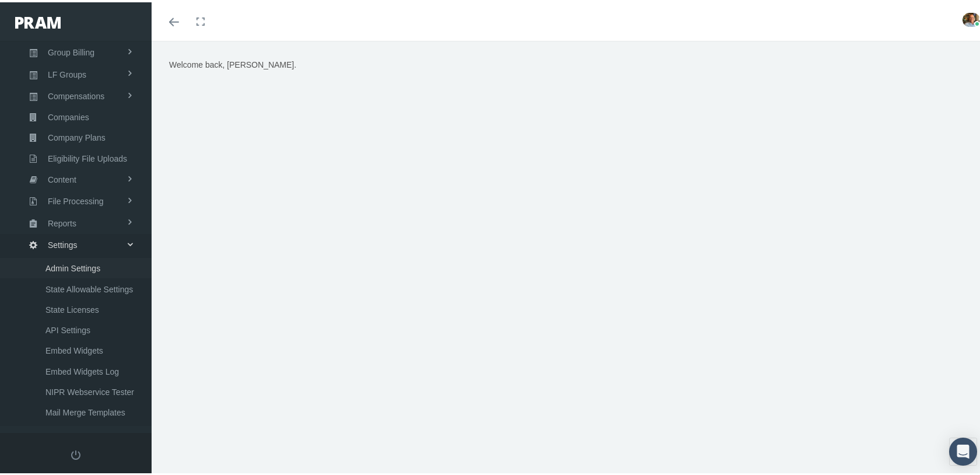  I want to click on span: Mail Merge Templates, so click(85, 410).